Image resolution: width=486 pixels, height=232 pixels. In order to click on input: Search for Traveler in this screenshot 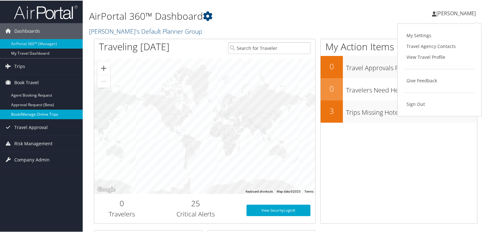, I will do `click(269, 47)`.